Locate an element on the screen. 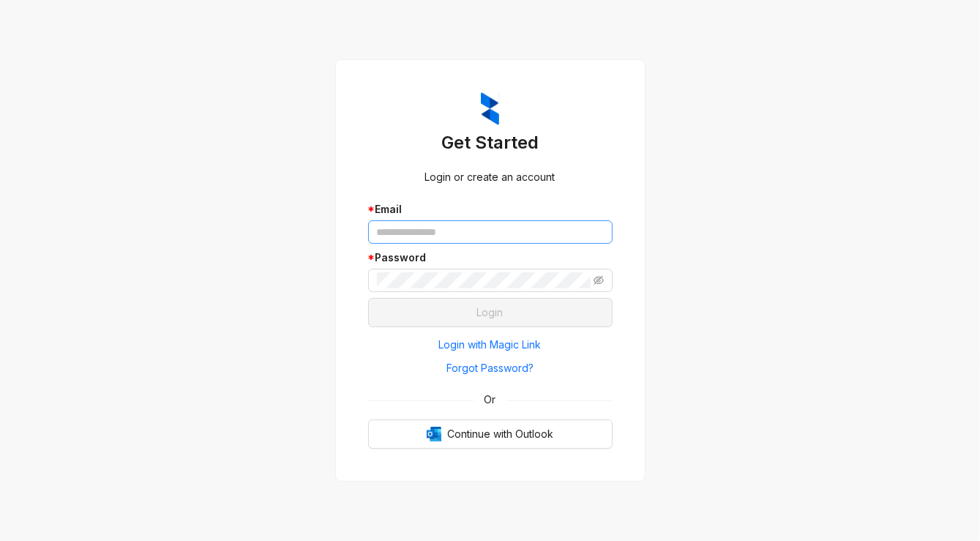 This screenshot has width=980, height=541. h3: Get Started is located at coordinates (490, 142).